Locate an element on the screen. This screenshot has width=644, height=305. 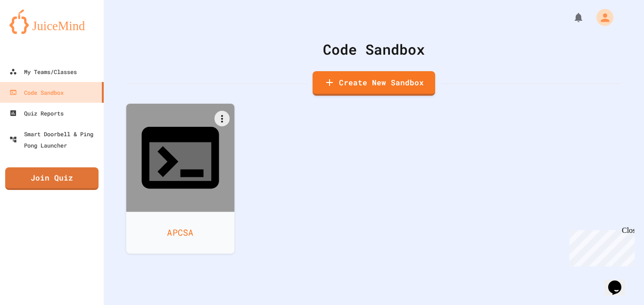
a: Create New Sandbox is located at coordinates (374, 83).